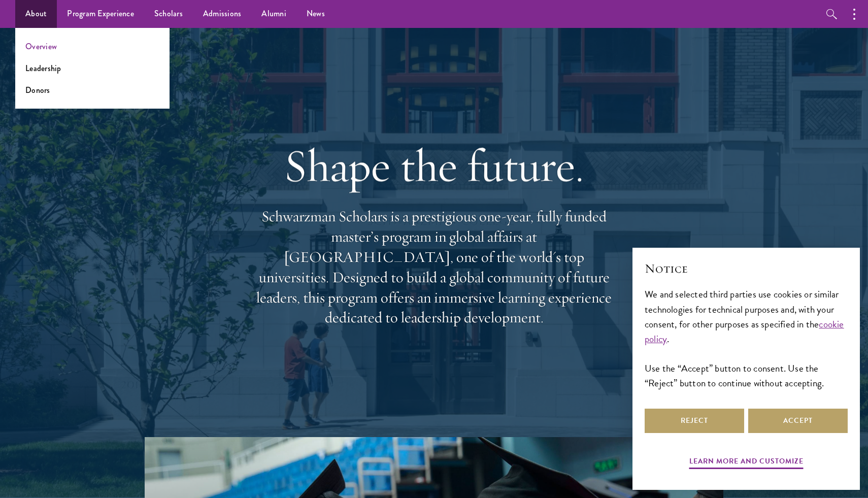 Image resolution: width=868 pixels, height=498 pixels. I want to click on div: We and selected third parties use cookies or similar technologies for technical purposes and, wit..., so click(746, 338).